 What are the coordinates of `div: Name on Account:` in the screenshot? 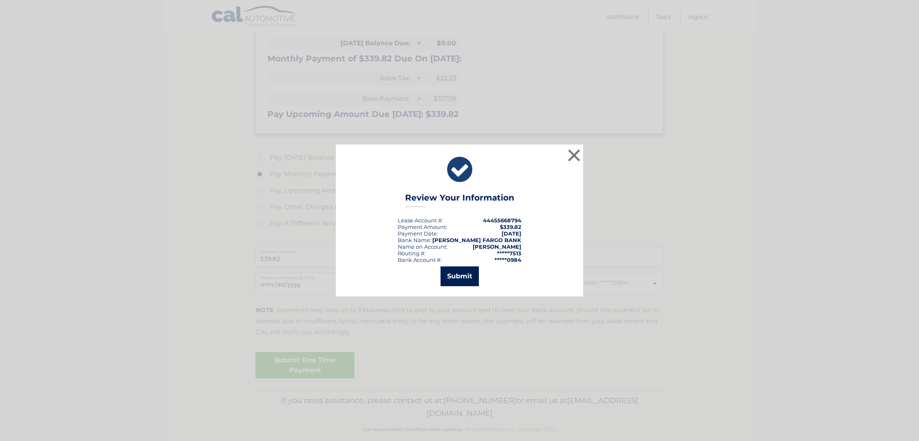 It's located at (422, 247).